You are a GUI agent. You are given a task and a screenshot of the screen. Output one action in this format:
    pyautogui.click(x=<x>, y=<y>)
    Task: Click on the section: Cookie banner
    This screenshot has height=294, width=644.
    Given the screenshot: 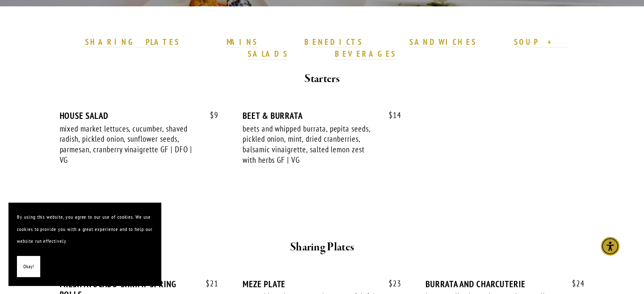 What is the action you would take?
    pyautogui.click(x=85, y=244)
    